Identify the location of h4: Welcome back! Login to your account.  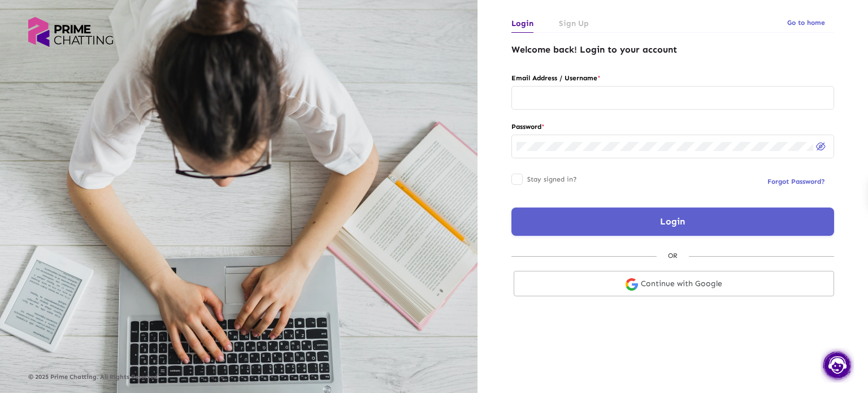
(672, 50).